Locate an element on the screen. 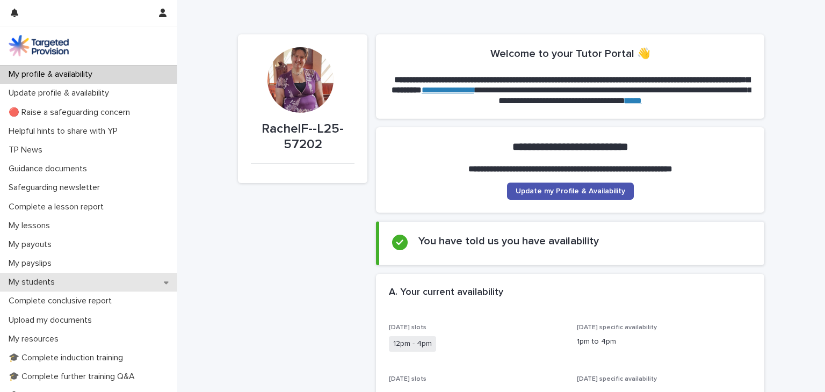 The image size is (825, 392). p: RachelF--L25-57202 is located at coordinates (302, 137).